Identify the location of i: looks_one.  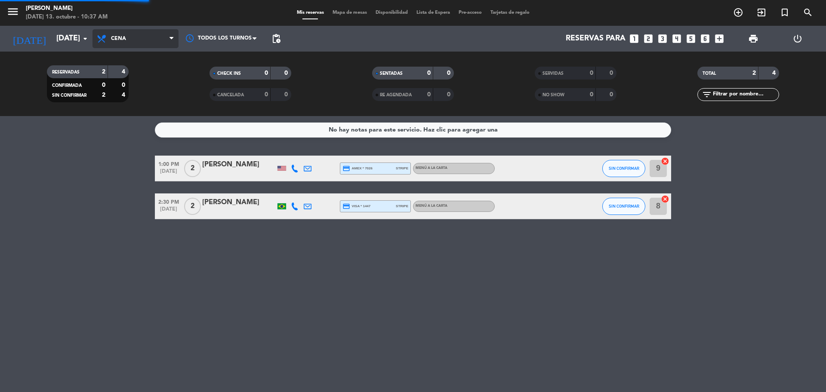
(634, 39).